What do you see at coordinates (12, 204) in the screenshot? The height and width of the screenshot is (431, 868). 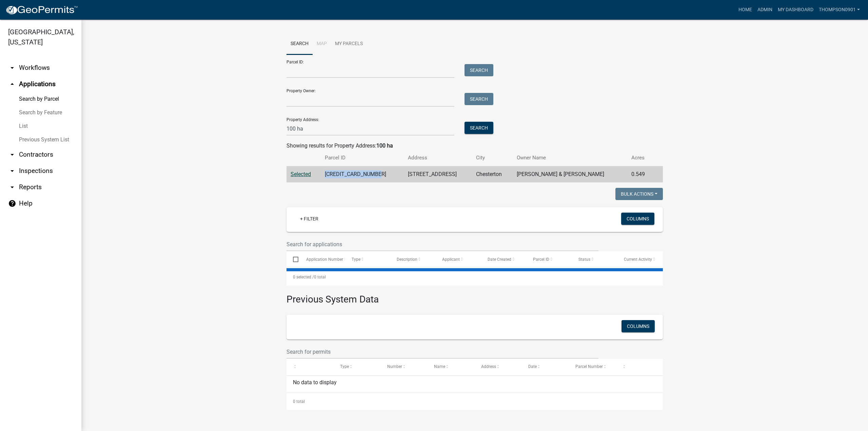 I see `i: help` at bounding box center [12, 204].